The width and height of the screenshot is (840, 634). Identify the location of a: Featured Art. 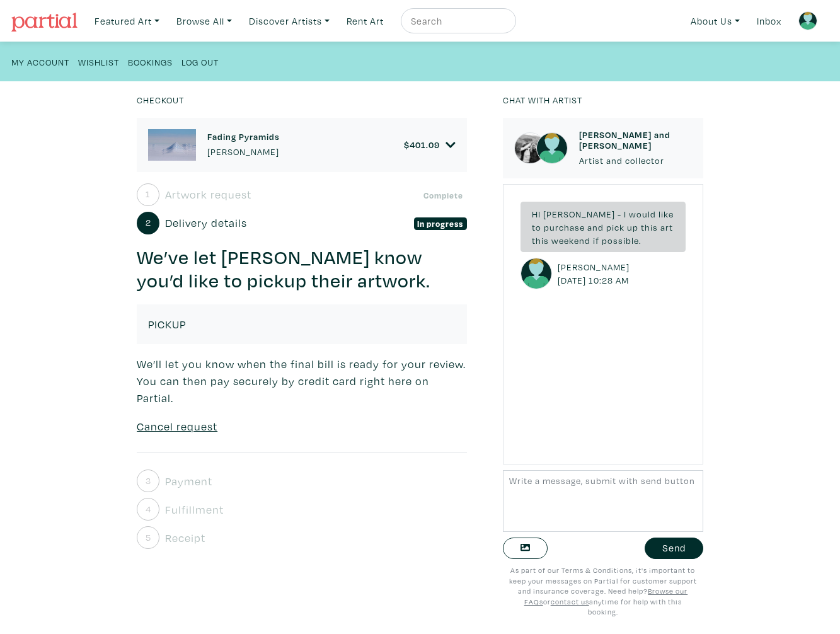
(126, 21).